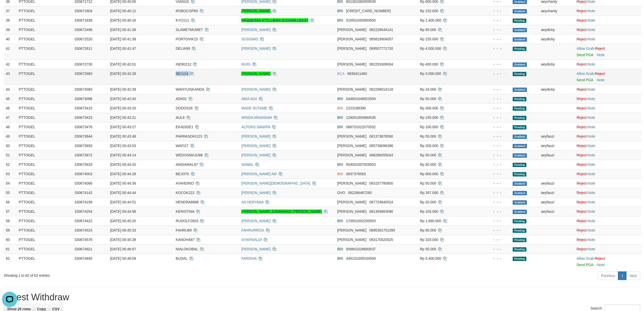 This screenshot has height=311, width=644. I want to click on span: Rp 100.000, so click(429, 127).